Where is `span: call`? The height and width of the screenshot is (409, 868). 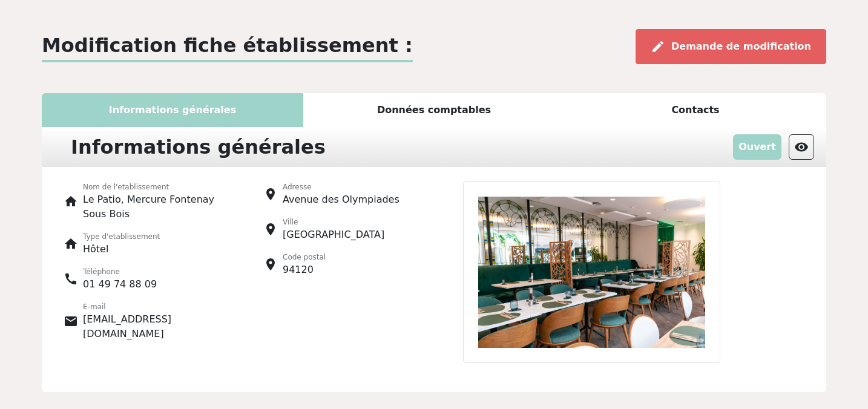
span: call is located at coordinates (70, 279).